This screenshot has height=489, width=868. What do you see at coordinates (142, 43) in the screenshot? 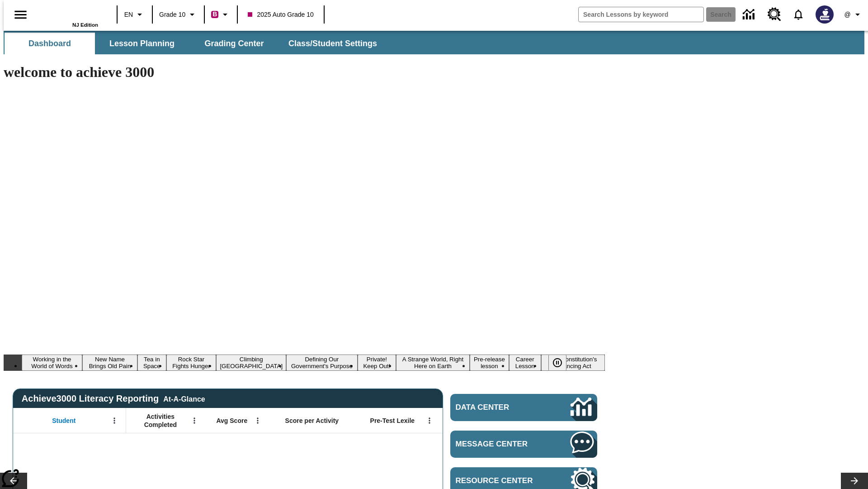
I see `button: Lesson Planning` at bounding box center [142, 43].